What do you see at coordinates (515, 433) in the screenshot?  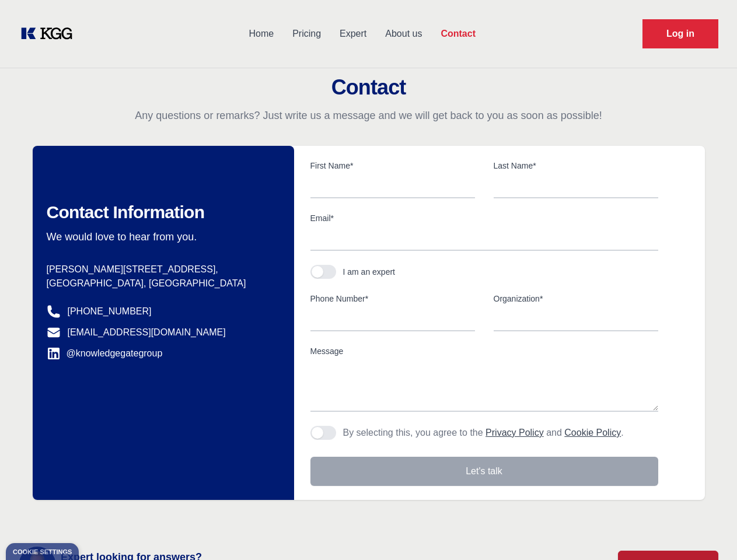 I see `a: Privacy Policy` at bounding box center [515, 433].